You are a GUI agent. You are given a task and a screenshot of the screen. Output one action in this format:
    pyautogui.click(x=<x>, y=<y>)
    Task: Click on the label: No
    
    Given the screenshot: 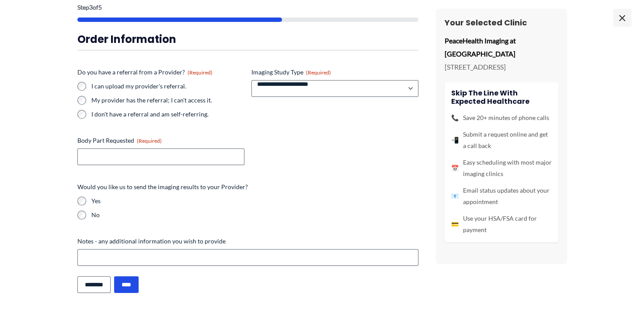 What is the action you would take?
    pyautogui.click(x=255, y=215)
    